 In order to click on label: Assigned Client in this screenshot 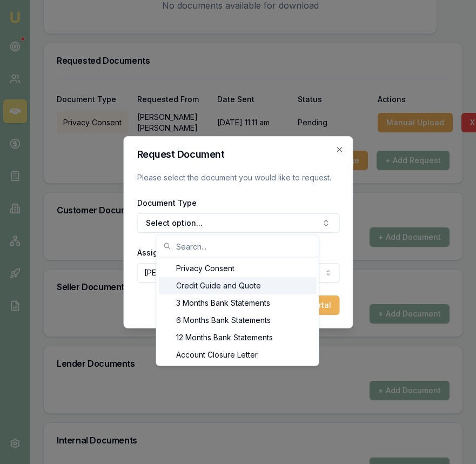, I will do `click(166, 252)`.